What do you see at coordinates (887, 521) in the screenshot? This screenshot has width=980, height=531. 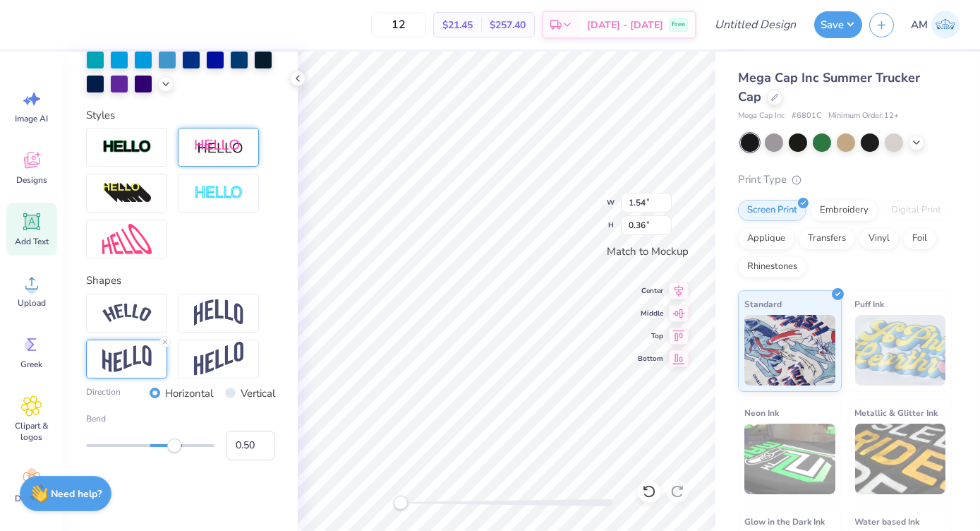 I see `span: Water based Ink` at bounding box center [887, 521].